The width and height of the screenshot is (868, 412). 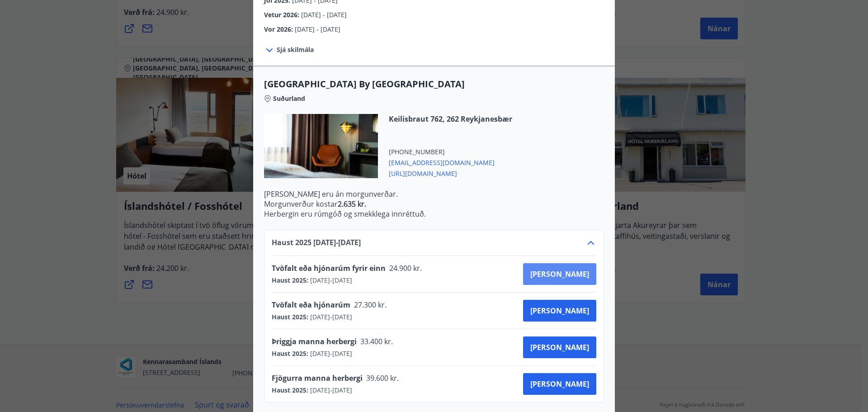 What do you see at coordinates (289, 99) in the screenshot?
I see `span: Suðurland` at bounding box center [289, 99].